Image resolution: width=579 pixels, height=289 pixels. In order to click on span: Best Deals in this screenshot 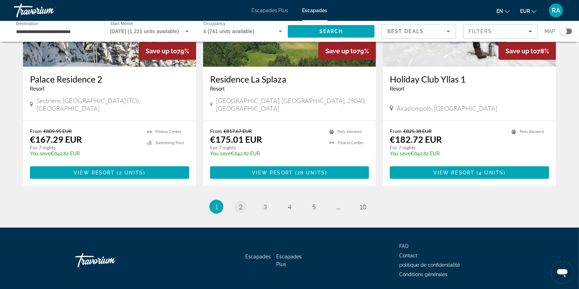, I will do `click(406, 31)`.